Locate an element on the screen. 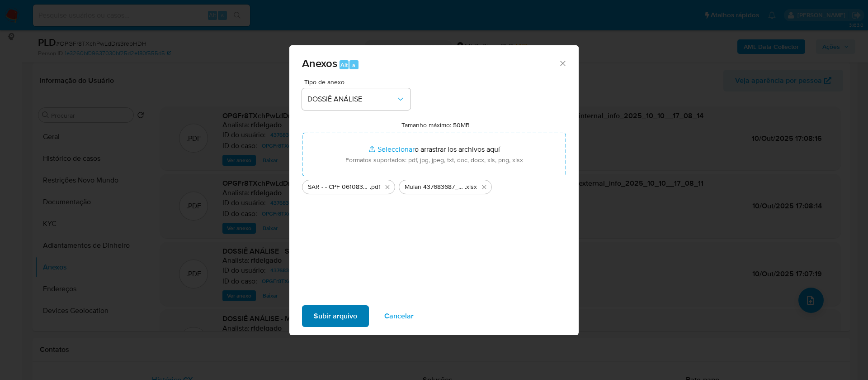  button: DOSSIÊ ANÁLISE is located at coordinates (356, 99).